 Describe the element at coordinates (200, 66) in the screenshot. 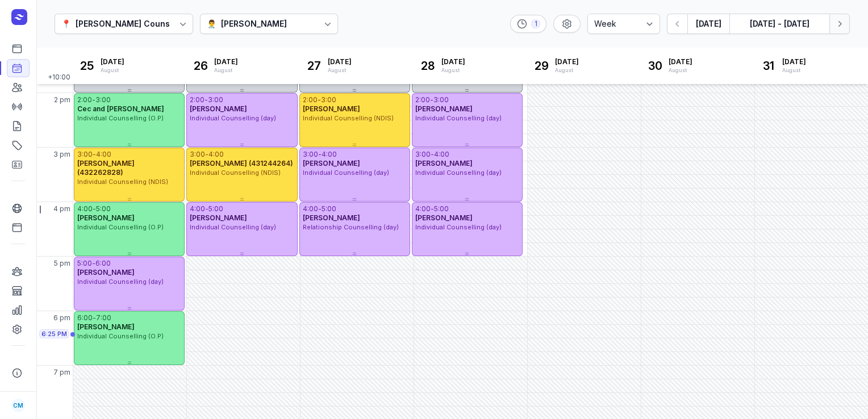

I see `div: 26` at that location.